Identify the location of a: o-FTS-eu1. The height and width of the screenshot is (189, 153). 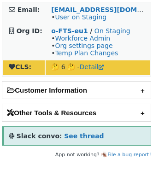
(70, 31).